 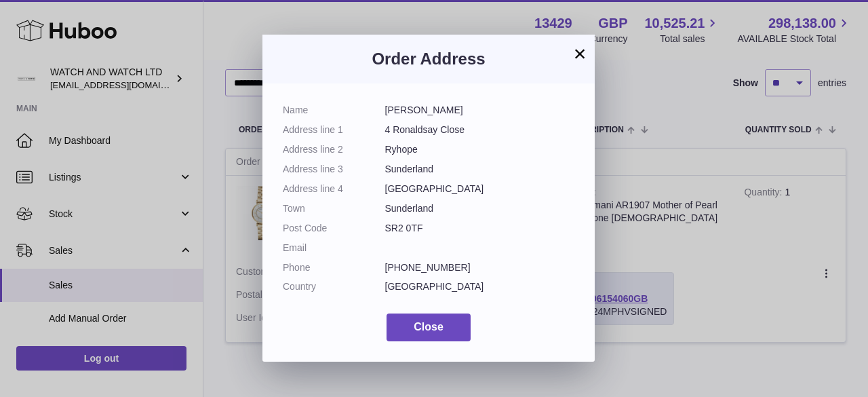 What do you see at coordinates (334, 228) in the screenshot?
I see `dt: Post Code` at bounding box center [334, 228].